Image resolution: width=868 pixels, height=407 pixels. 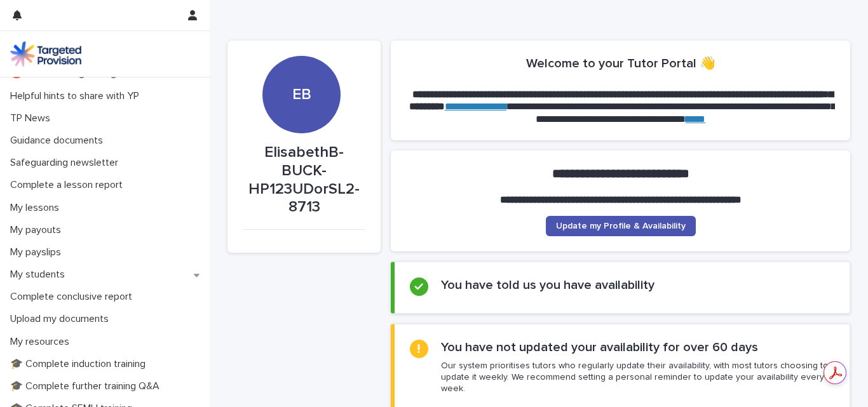 I want to click on p: 🎓 Complete further training Q&A, so click(x=87, y=386).